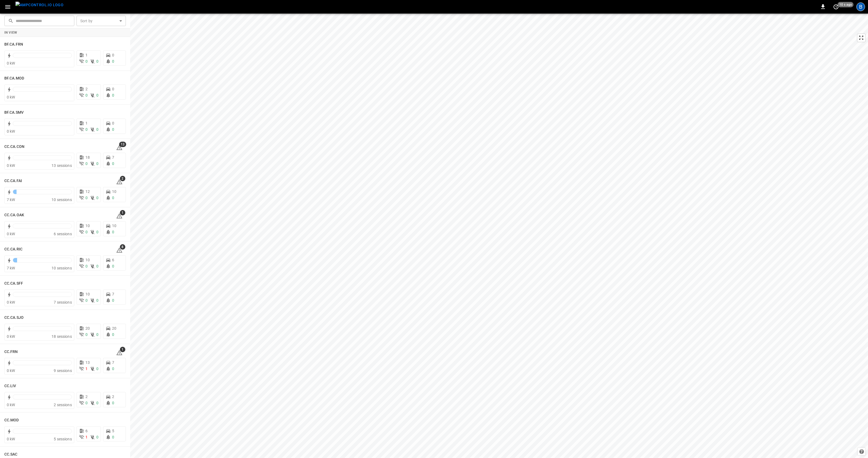 This screenshot has width=868, height=458. I want to click on h6: CC.CA.FAI, so click(13, 181).